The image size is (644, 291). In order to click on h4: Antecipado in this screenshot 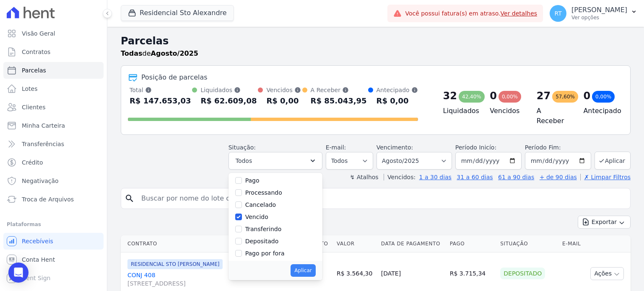, I will do `click(600, 111)`.